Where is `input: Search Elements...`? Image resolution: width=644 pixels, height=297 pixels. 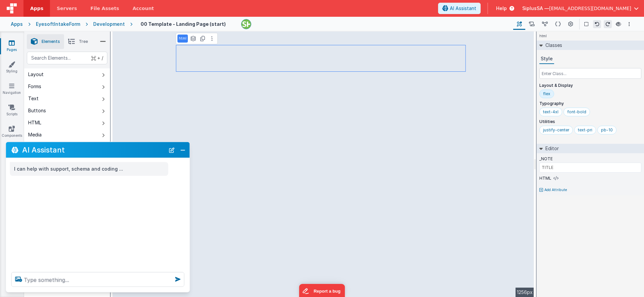
input: Search Elements... is located at coordinates (67, 58).